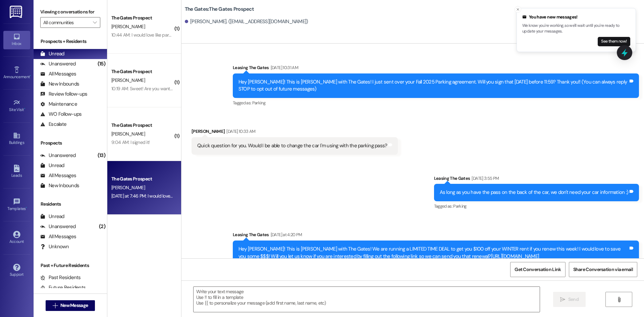 This screenshot has height=317, width=644. What do you see at coordinates (614, 41) in the screenshot?
I see `button: See them now!` at bounding box center [614, 41].